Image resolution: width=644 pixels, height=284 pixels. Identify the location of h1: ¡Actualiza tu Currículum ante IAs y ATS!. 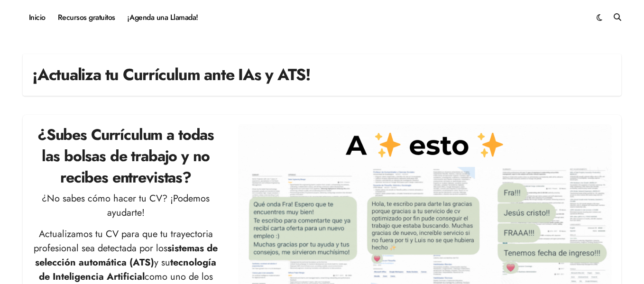
(171, 75).